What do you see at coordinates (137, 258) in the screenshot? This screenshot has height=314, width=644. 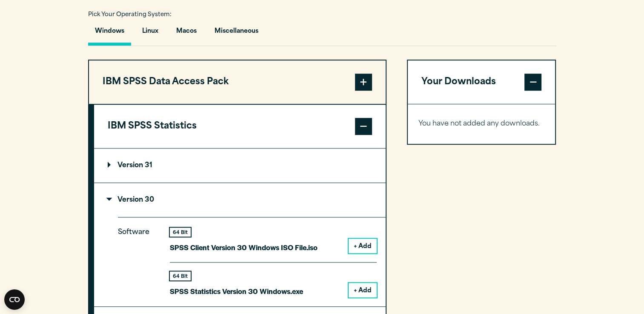 I see `p: Software` at bounding box center [137, 258].